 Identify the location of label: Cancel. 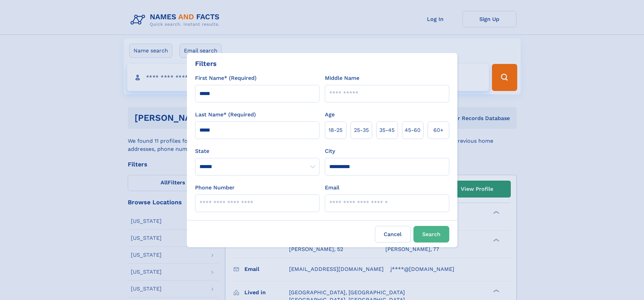
(393, 234).